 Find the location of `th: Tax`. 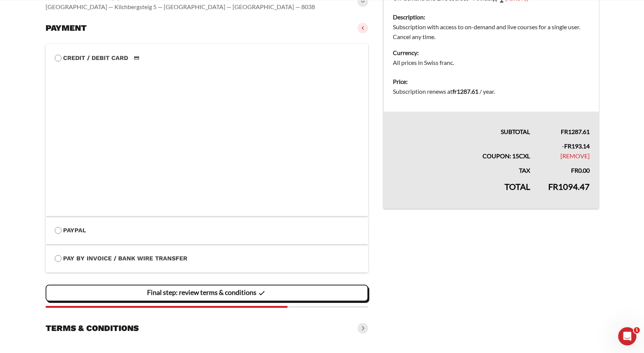

th: Tax is located at coordinates (461, 169).